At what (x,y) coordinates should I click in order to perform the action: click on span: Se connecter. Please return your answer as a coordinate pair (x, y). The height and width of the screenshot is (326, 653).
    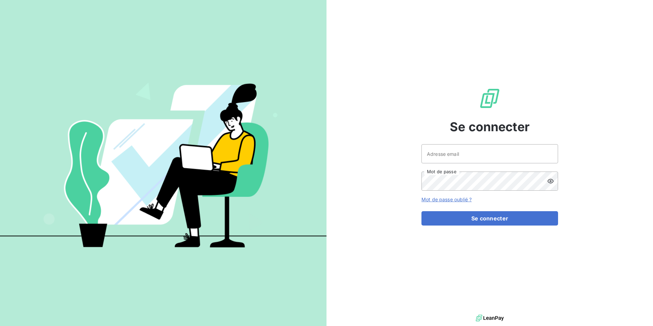
    Looking at the image, I should click on (490, 127).